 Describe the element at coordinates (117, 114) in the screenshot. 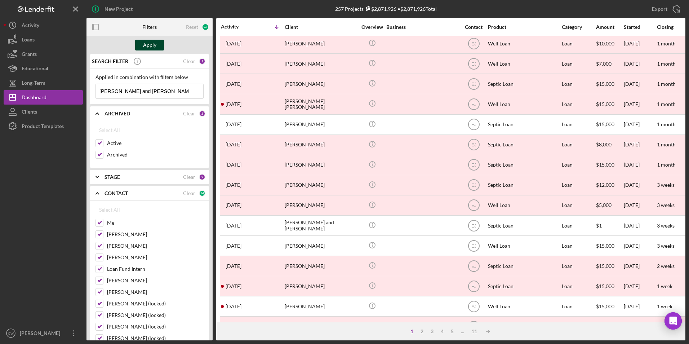

I see `b: ARCHIVED` at that location.